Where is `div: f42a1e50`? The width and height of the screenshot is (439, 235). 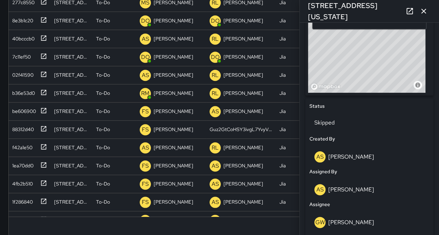 div: f42a1e50 is located at coordinates (21, 146).